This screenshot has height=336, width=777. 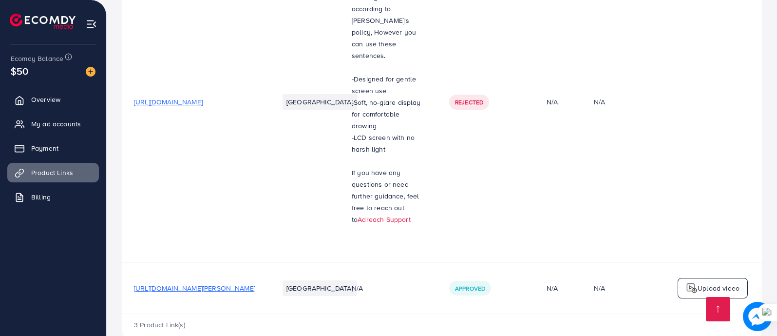 What do you see at coordinates (159, 324) in the screenshot?
I see `span: 3 Product Link(s)` at bounding box center [159, 324].